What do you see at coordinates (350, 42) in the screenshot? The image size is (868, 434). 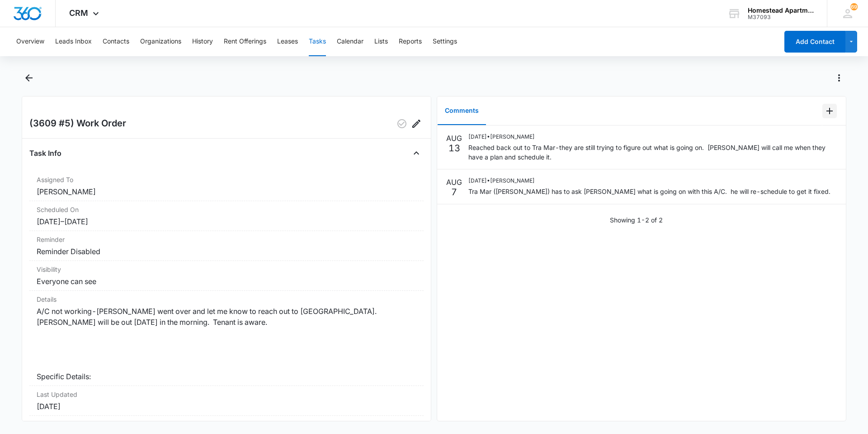 I see `button: Calendar` at bounding box center [350, 42].